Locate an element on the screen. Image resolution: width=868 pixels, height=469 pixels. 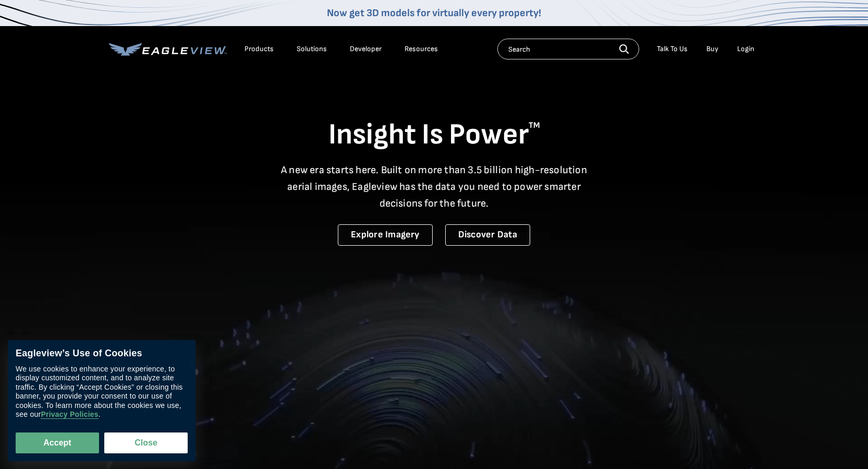
div: We use cookies to enhance your experience, to display customized content, and to analyze site tra... is located at coordinates (102, 392).